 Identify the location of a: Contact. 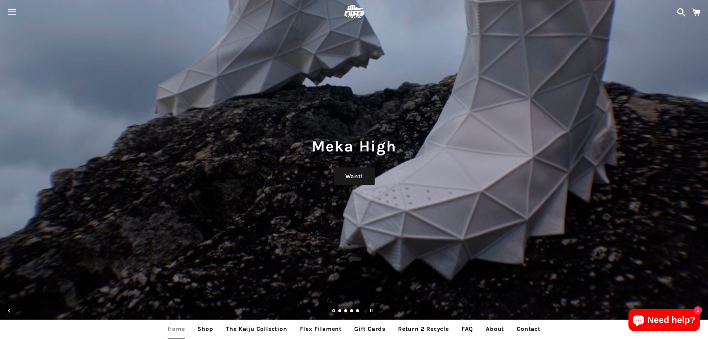
(529, 329).